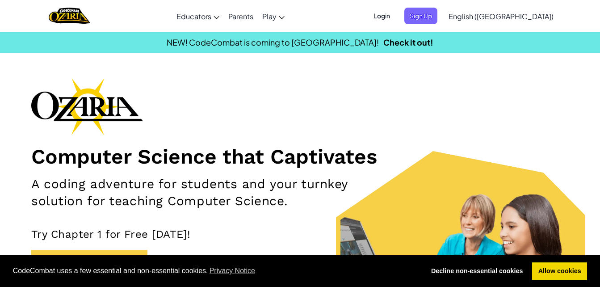  I want to click on a: deny cookies, so click(477, 271).